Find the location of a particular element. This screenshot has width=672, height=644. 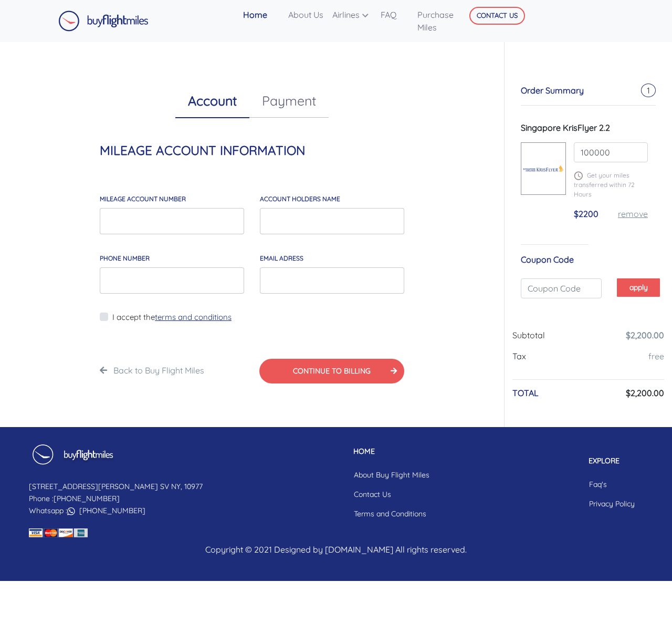

label: I accept the is located at coordinates (171, 318).